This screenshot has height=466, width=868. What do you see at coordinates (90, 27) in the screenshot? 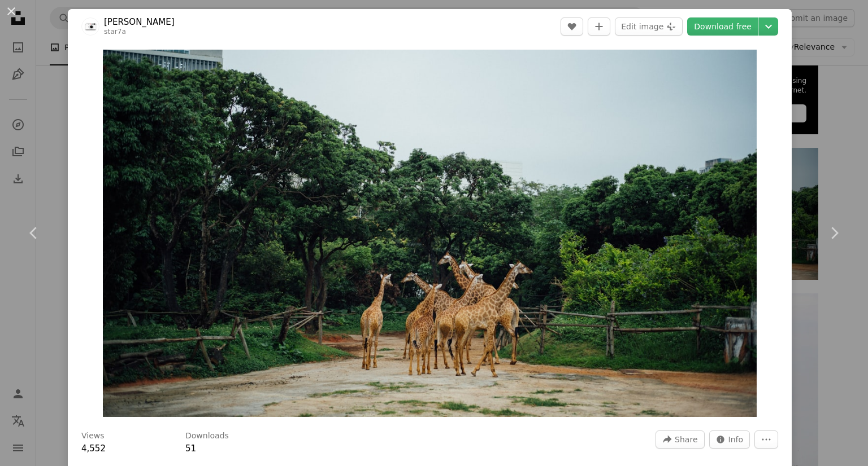
I see `a: Go to Edwin Chen's profile` at bounding box center [90, 27].